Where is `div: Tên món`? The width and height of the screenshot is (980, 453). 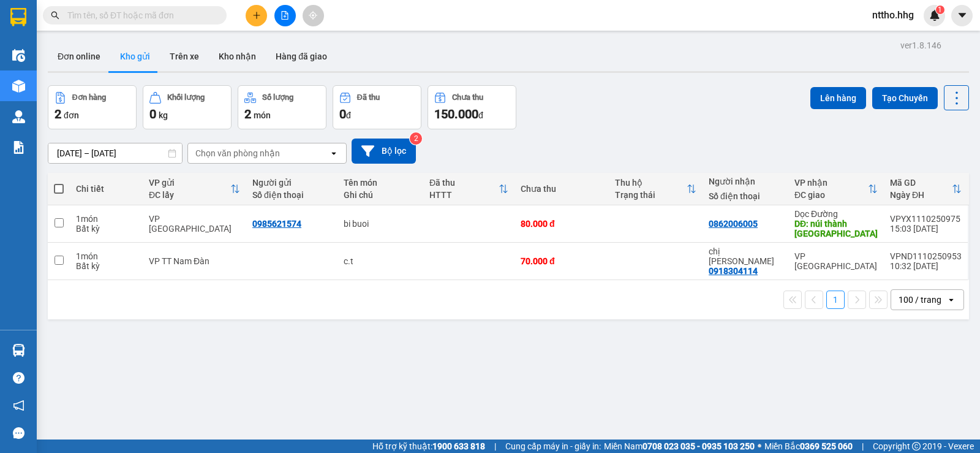
div: Tên món is located at coordinates (380, 183).